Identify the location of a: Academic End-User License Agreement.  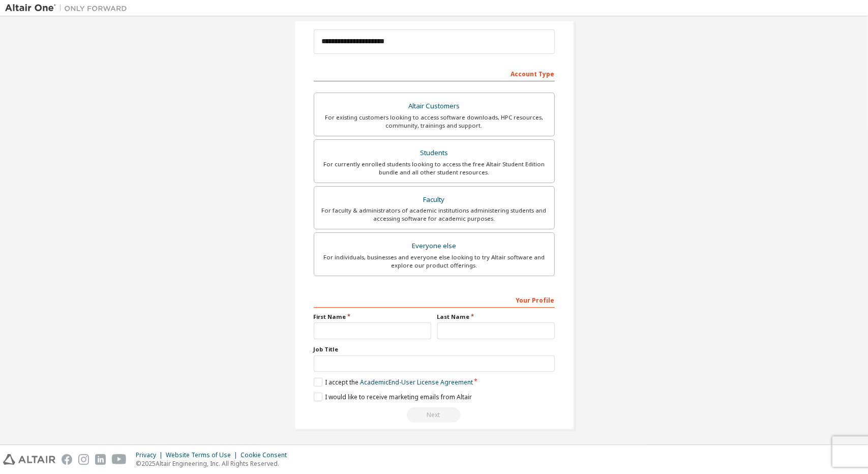
(416, 382).